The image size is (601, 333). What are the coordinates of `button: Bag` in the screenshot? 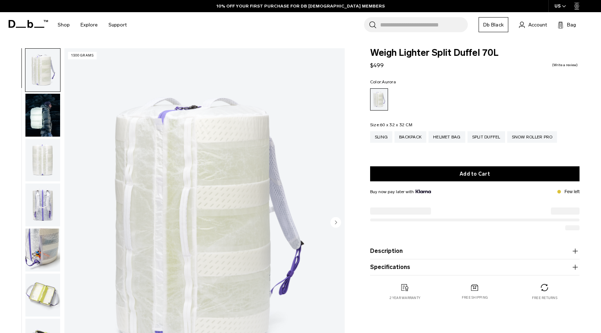 It's located at (567, 25).